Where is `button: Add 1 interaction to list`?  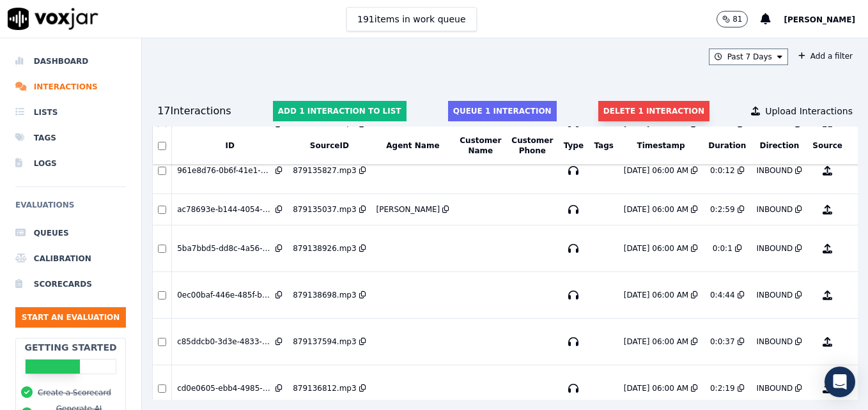 button: Add 1 interaction to list is located at coordinates (340, 111).